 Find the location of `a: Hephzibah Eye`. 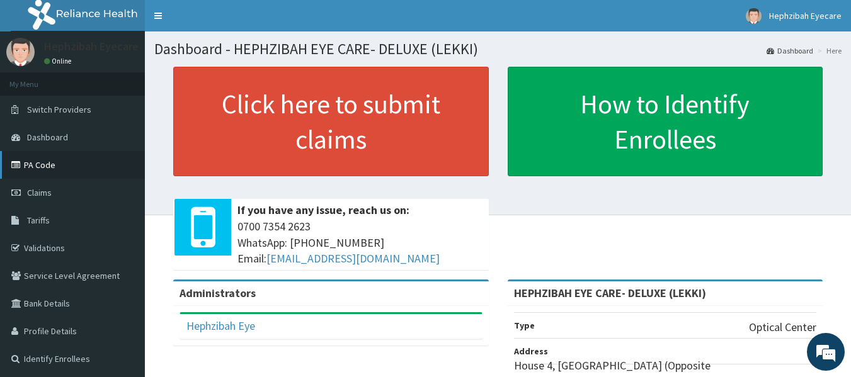

a: Hephzibah Eye is located at coordinates (220, 326).